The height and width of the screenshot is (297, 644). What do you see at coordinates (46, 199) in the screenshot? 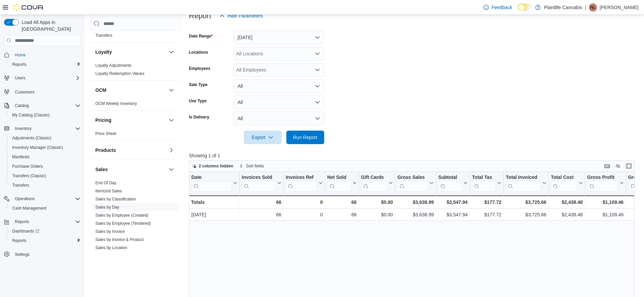
I see `span: Operations` at bounding box center [46, 199].